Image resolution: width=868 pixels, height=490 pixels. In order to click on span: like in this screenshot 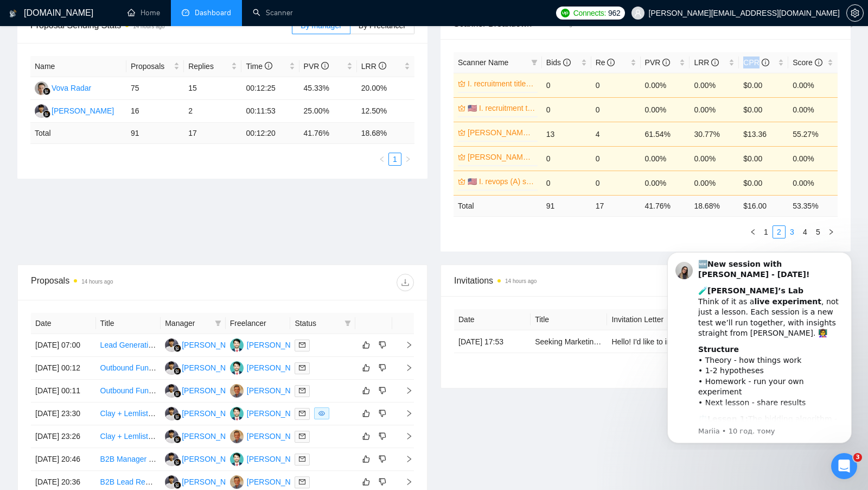, I will do `click(366, 459)`.